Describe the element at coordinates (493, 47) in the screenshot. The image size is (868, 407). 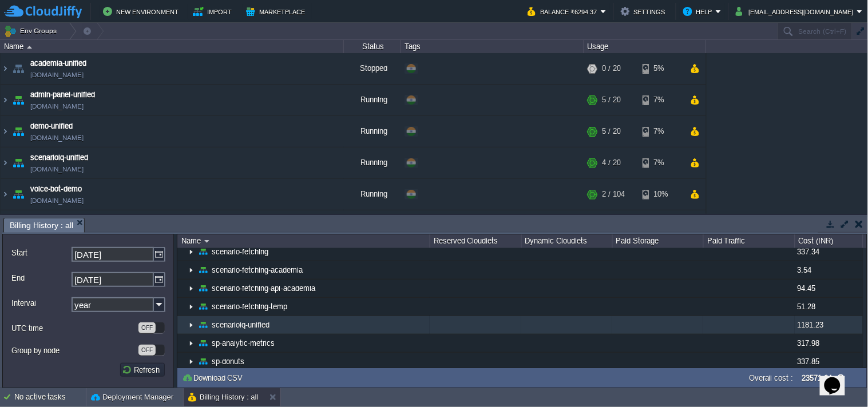
I see `div: Tags` at that location.